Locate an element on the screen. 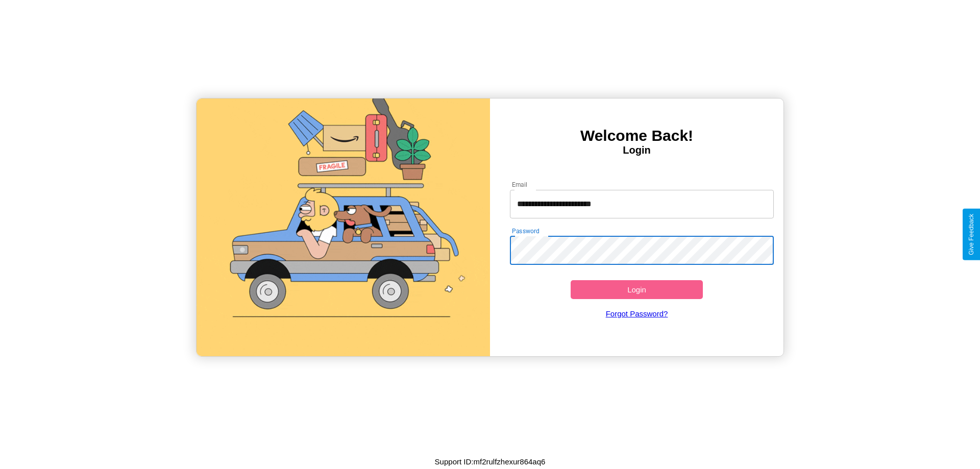 The width and height of the screenshot is (980, 469). div: Give Feedback is located at coordinates (972, 234).